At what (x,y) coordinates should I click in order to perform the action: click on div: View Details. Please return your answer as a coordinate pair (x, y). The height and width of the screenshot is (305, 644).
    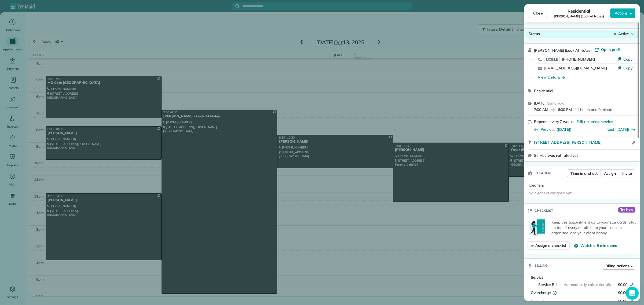
    Looking at the image, I should click on (551, 77).